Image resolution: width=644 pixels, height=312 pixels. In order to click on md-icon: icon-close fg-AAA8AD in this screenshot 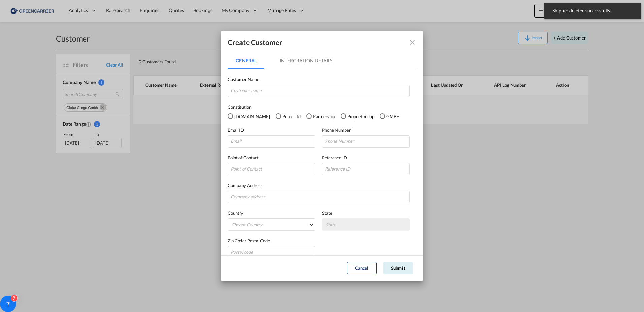, I will do `click(412, 42)`.